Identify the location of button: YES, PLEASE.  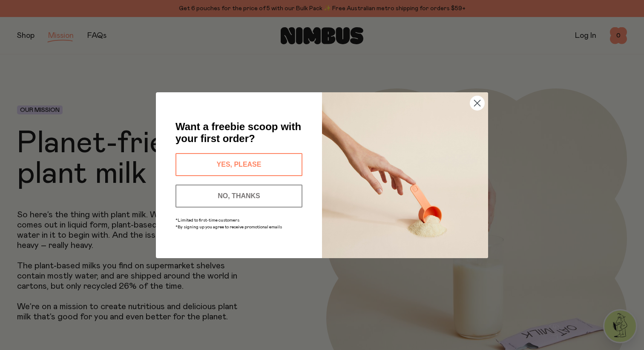
(239, 165).